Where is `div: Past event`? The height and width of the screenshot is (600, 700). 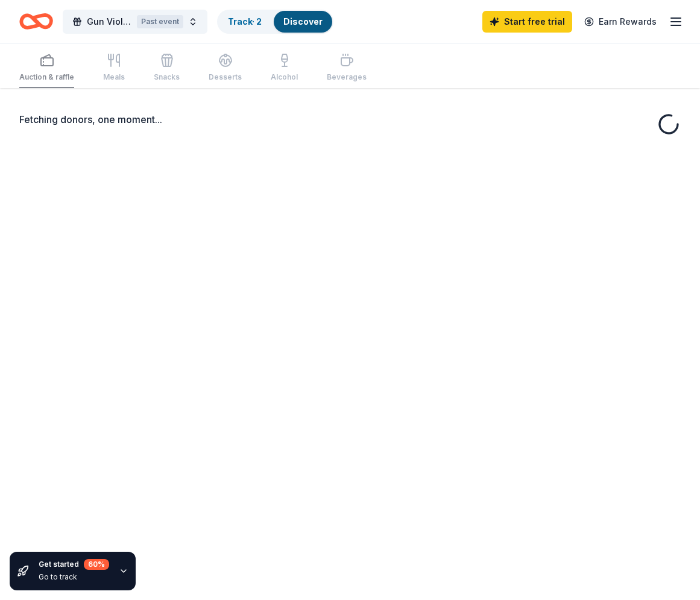 div: Past event is located at coordinates (160, 22).